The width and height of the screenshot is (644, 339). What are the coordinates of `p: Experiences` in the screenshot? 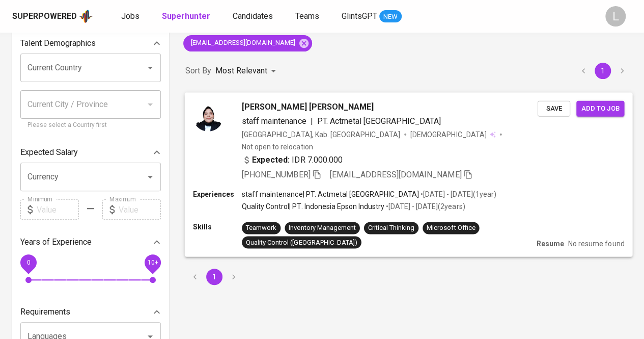 It's located at (218, 194).